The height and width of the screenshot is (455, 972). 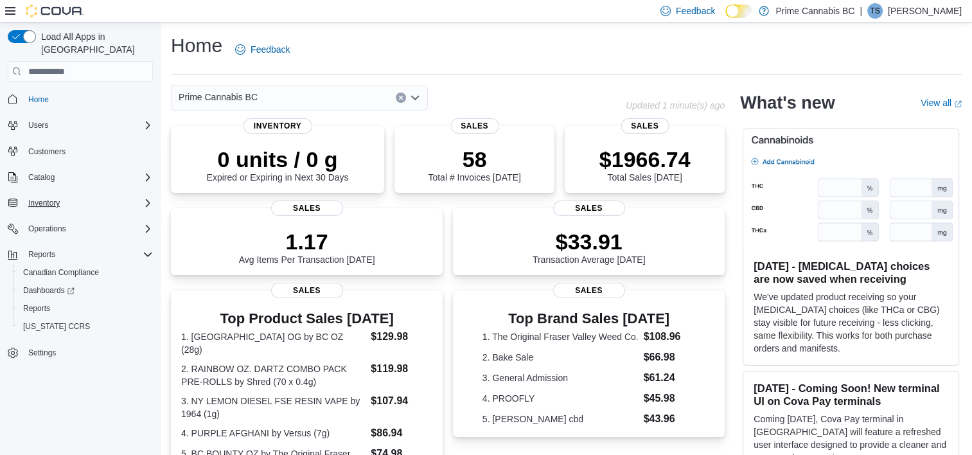 I want to click on dd: $108.96, so click(x=669, y=337).